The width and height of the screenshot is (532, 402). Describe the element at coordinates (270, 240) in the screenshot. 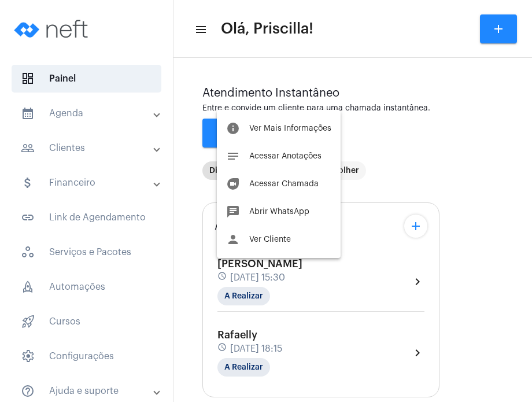

I see `span: Ver Cliente` at that location.